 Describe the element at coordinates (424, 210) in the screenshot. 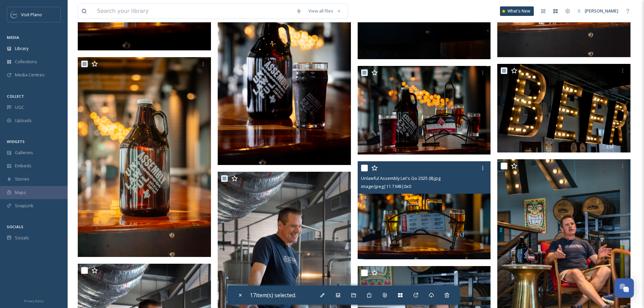

I see `img: Unlawful Assembly Let's Go 2025 (8).jpg` at that location.